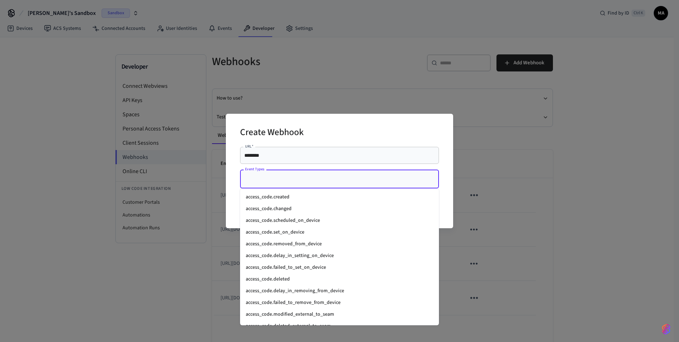 The height and width of the screenshot is (342, 679). What do you see at coordinates (340, 208) in the screenshot?
I see `li: access_code.changed` at bounding box center [340, 208].